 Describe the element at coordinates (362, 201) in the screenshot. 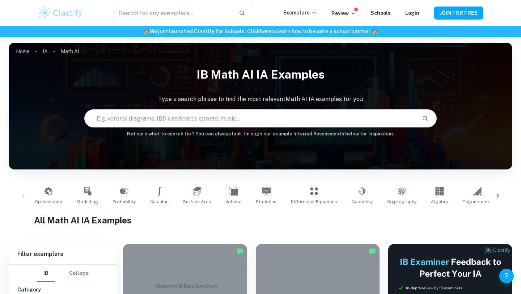

I see `span: Geometry` at that location.